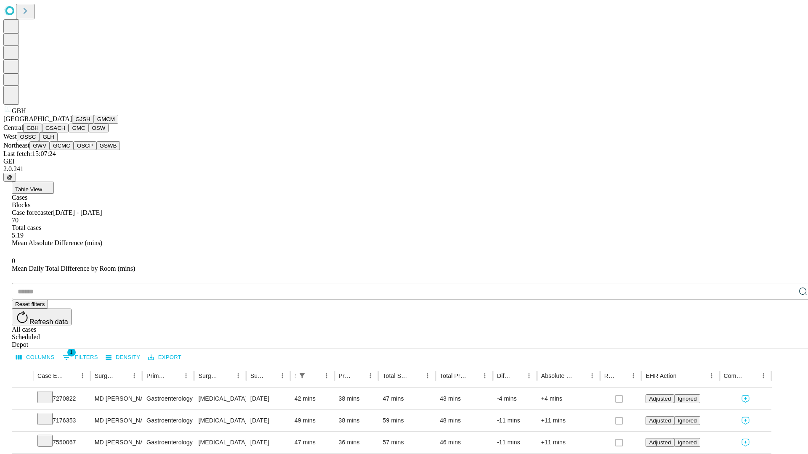 Image resolution: width=808 pixels, height=454 pixels. What do you see at coordinates (28, 137) in the screenshot?
I see `button: OSSC` at bounding box center [28, 137].